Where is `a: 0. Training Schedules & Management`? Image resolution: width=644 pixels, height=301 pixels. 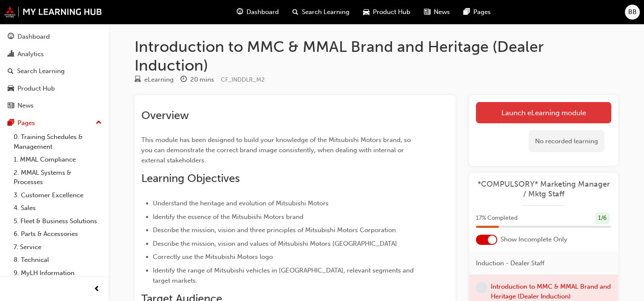 a: 0. Training Schedules & Management is located at coordinates (58, 142).